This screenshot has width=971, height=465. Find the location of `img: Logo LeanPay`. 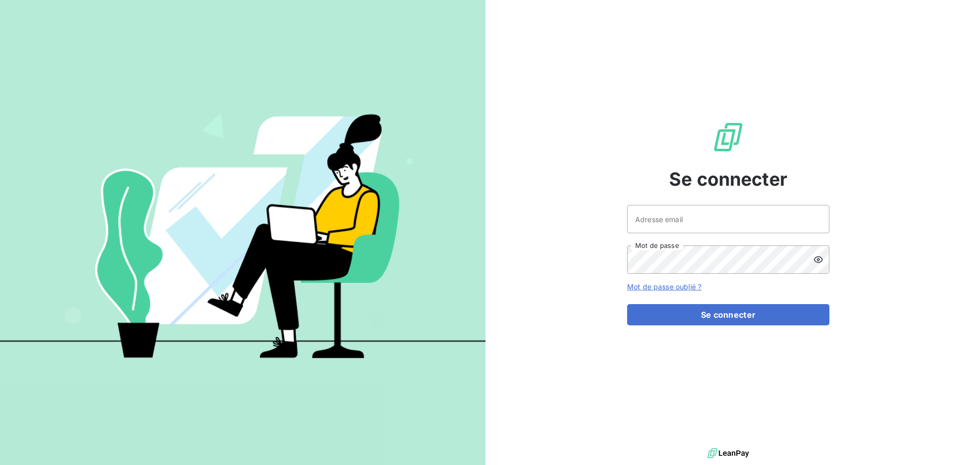

img: Logo LeanPay is located at coordinates (728, 137).